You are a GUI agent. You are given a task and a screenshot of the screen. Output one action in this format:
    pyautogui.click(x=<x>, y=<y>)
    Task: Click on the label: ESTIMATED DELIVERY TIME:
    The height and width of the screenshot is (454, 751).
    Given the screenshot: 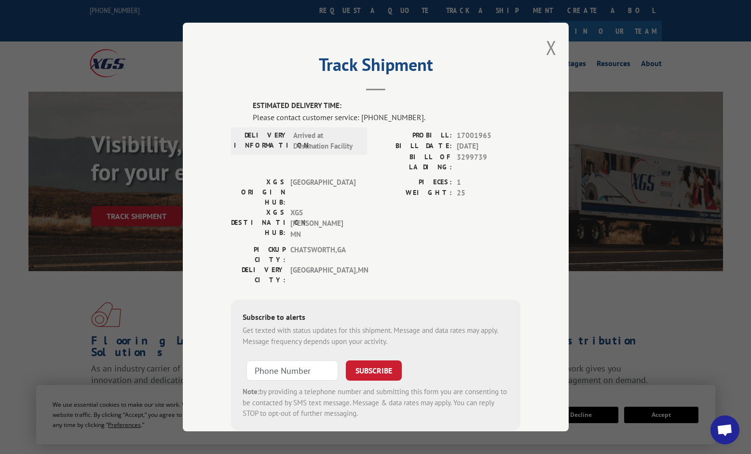 What is the action you would take?
    pyautogui.click(x=386, y=106)
    